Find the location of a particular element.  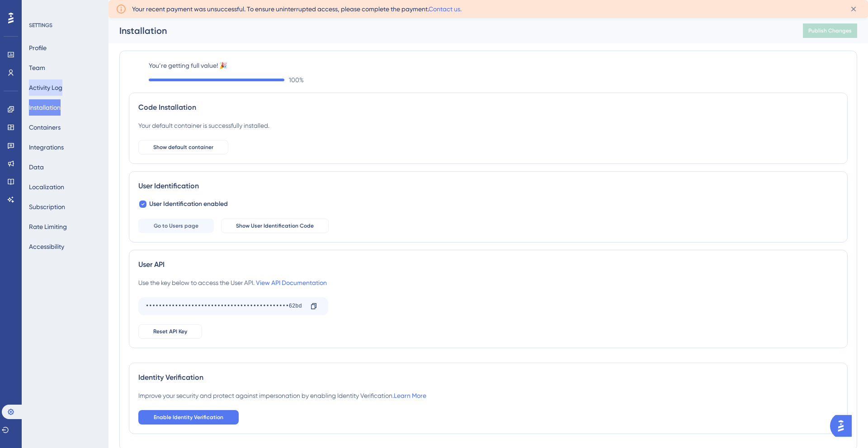

span: Reset API Key is located at coordinates (170, 331).